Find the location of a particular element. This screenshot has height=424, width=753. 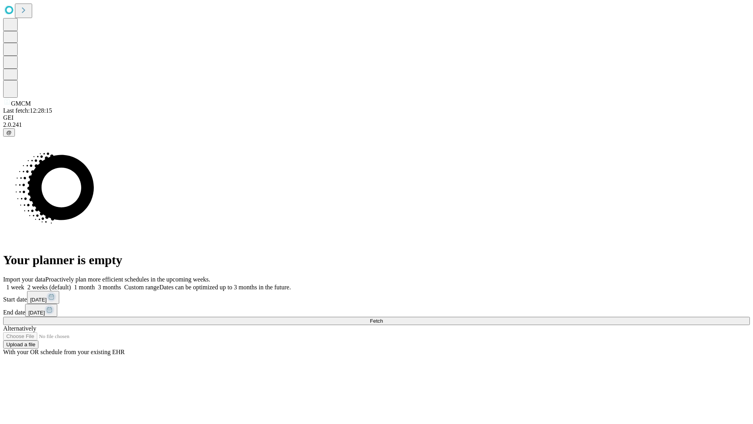

span: Last fetch: 12:28:15 is located at coordinates (27, 110).